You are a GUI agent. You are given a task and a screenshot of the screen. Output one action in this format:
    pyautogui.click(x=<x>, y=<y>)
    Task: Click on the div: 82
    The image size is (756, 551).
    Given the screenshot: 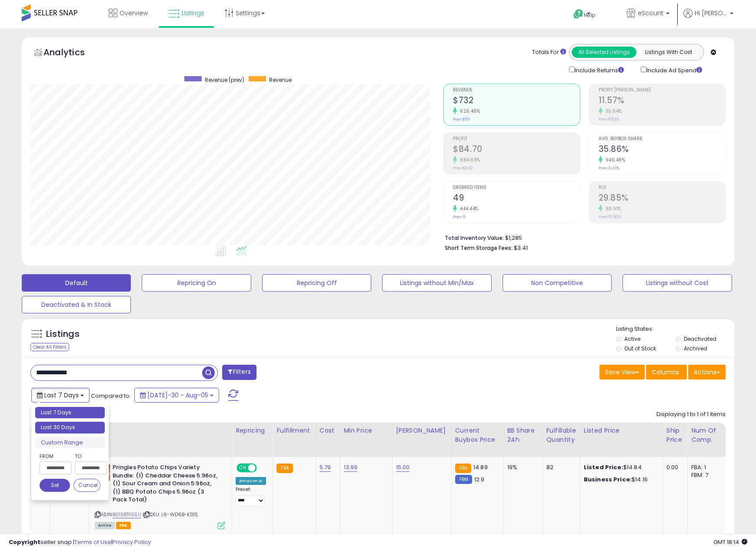 What is the action you would take?
    pyautogui.click(x=560, y=468)
    